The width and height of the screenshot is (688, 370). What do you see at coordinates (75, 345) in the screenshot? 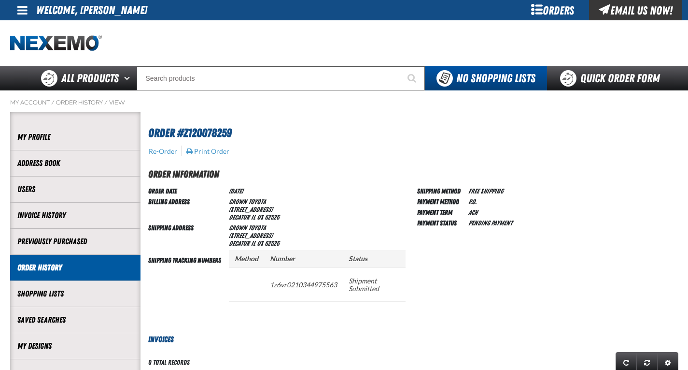
I see `a: My Designs` at bounding box center [75, 345].